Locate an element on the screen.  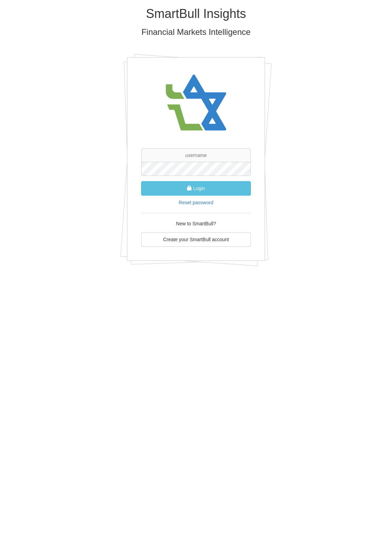
span: New to SmartBull? is located at coordinates (196, 224).